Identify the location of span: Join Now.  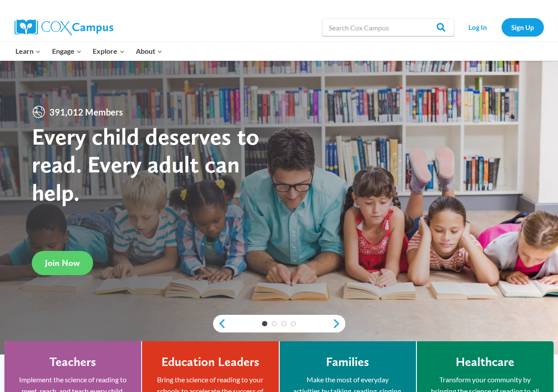
(62, 263).